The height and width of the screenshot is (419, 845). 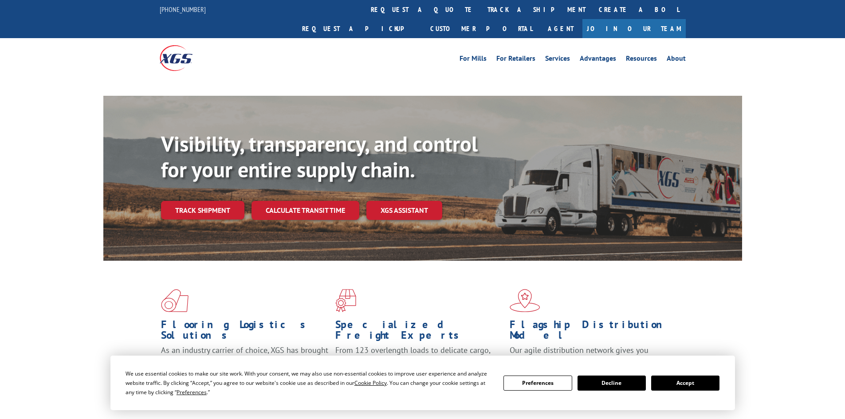 I want to click on div: Cookie Consent Prompt, so click(x=423, y=383).